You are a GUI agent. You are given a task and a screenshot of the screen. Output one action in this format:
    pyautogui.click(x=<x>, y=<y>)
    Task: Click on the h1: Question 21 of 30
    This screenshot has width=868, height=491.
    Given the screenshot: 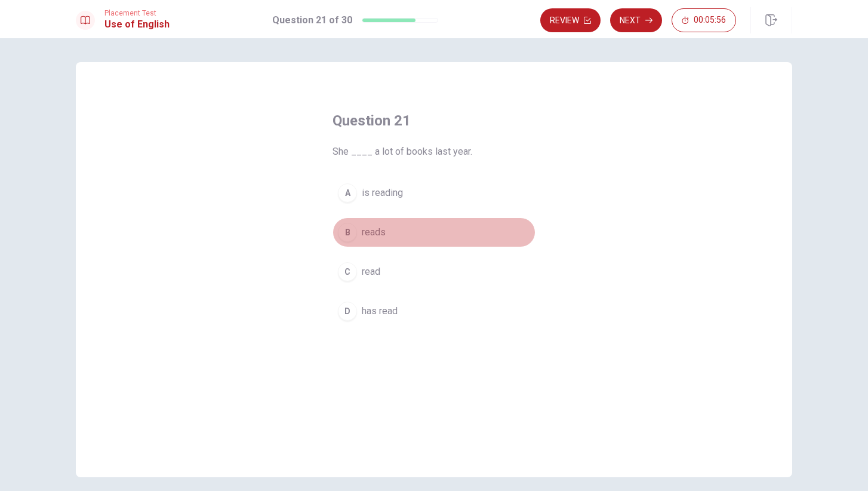 What is the action you would take?
    pyautogui.click(x=312, y=20)
    